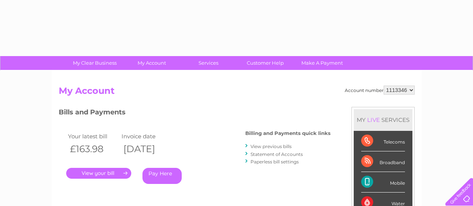 This screenshot has width=473, height=206. What do you see at coordinates (236, 93) in the screenshot?
I see `h2: My Account` at bounding box center [236, 93].